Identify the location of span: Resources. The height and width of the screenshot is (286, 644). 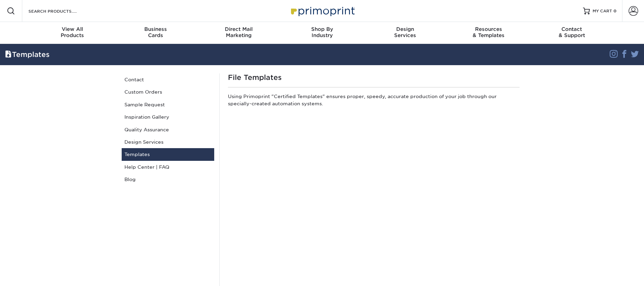
(489, 29).